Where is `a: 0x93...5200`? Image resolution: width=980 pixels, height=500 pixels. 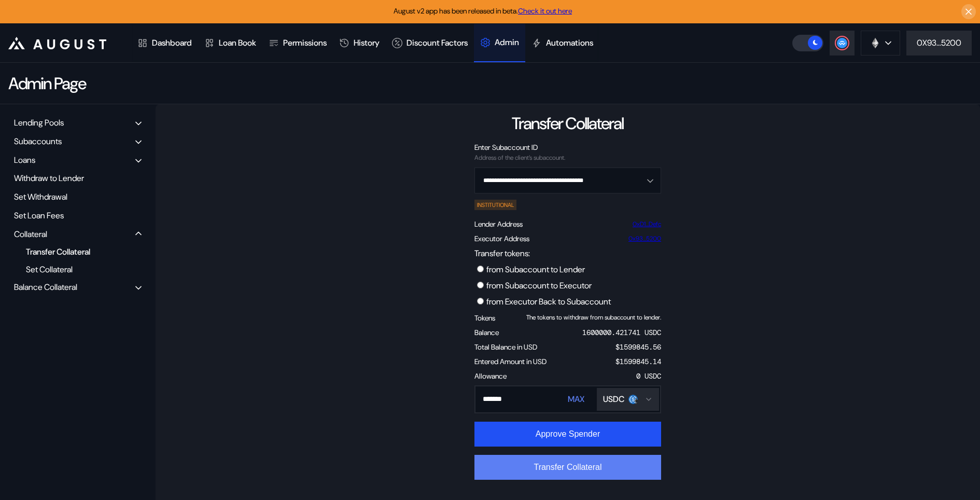
a: 0x93...5200 is located at coordinates (644, 238).